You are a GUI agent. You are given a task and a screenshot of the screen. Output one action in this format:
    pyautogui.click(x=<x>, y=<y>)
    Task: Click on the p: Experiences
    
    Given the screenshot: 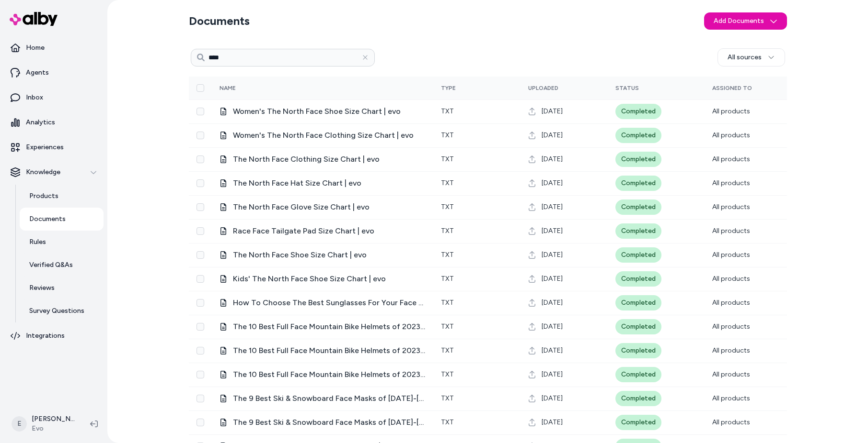 What is the action you would take?
    pyautogui.click(x=44, y=148)
    